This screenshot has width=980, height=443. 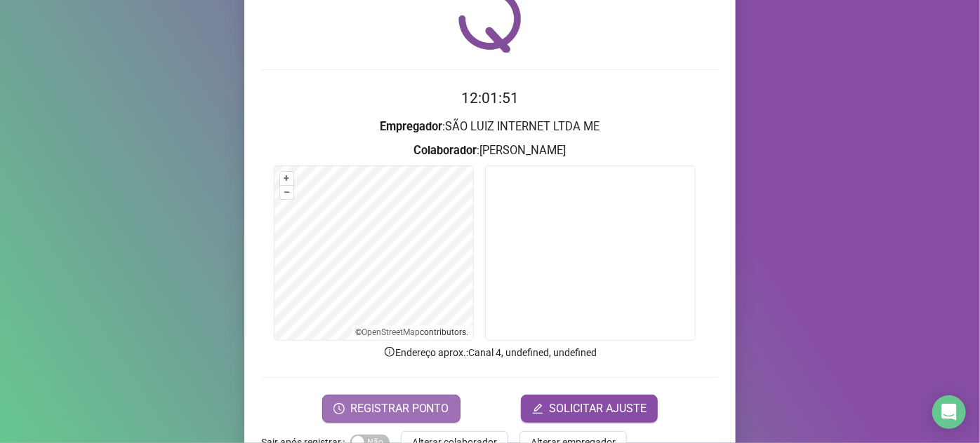 What do you see at coordinates (412, 333) in the screenshot?
I see `li: © contributors.` at bounding box center [412, 333].